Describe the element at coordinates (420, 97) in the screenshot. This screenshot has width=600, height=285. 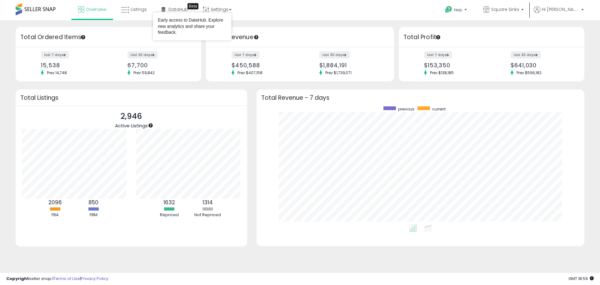
I see `h3: Total Revenue - 7 days` at that location.